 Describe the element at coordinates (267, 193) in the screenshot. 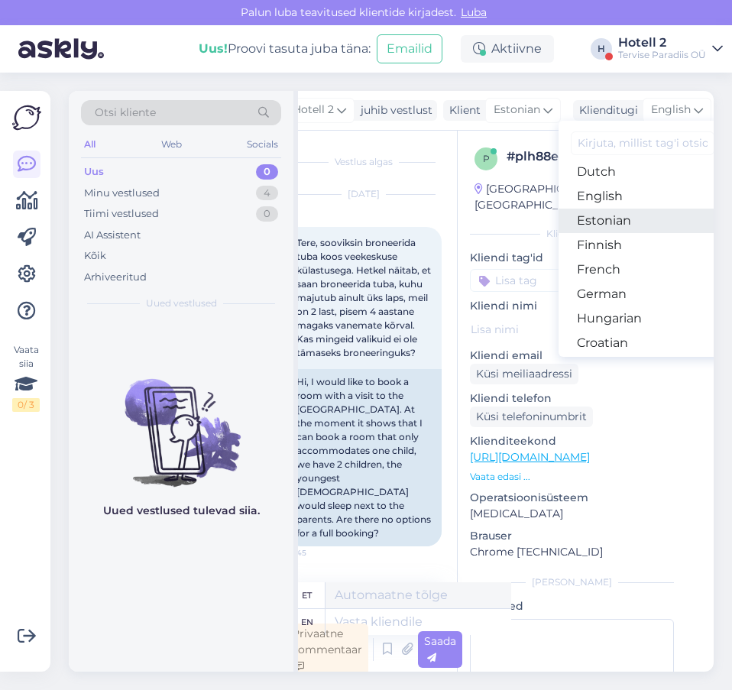

I see `div: 4` at that location.